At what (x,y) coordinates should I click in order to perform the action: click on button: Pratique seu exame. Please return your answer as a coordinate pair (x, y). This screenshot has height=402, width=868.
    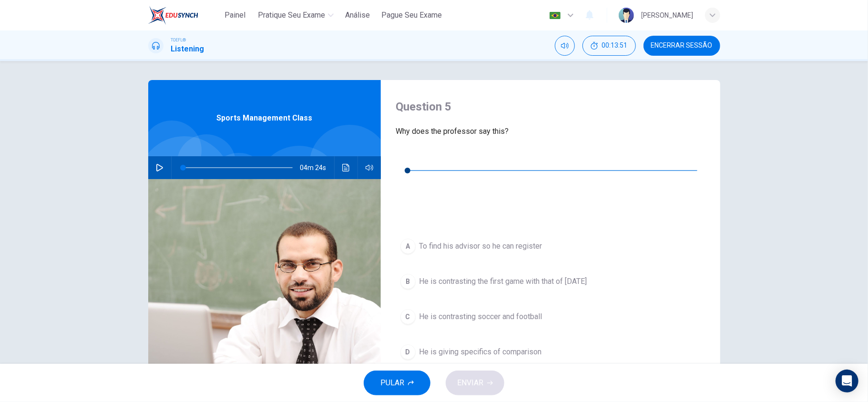
    Looking at the image, I should click on (296, 15).